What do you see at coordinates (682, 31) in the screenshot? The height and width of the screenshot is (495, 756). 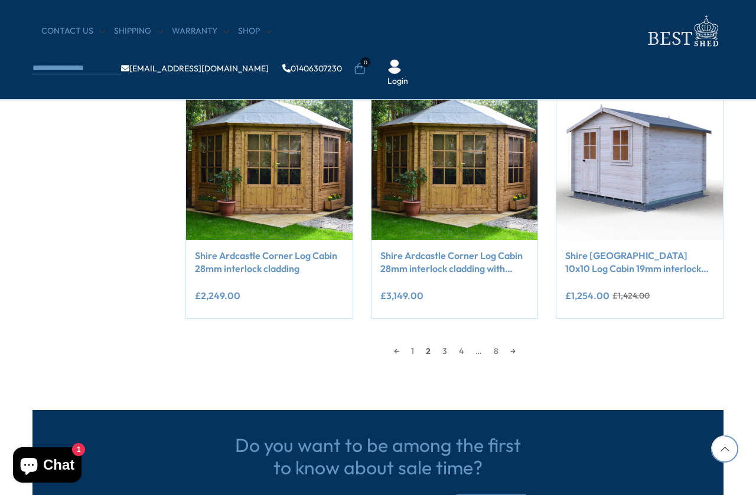 I see `img: logo` at bounding box center [682, 31].